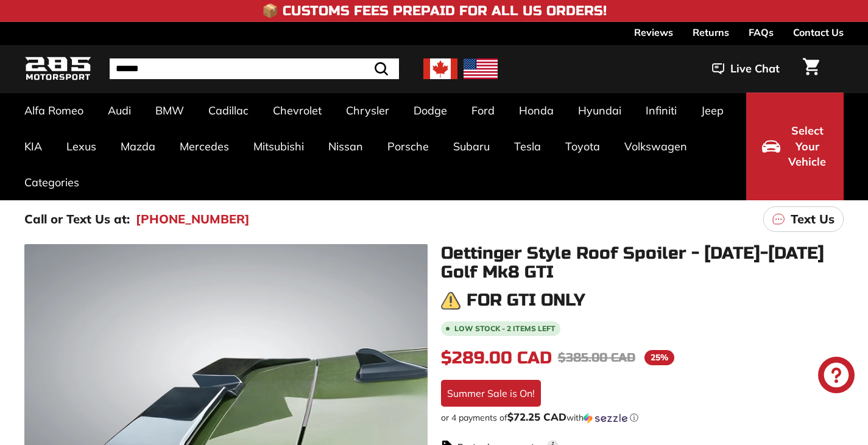  Describe the element at coordinates (278, 146) in the screenshot. I see `a: Mitsubishi` at that location.